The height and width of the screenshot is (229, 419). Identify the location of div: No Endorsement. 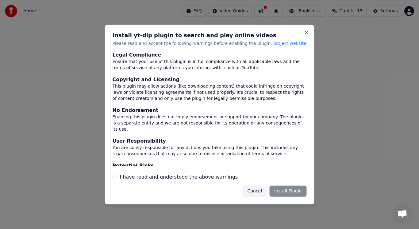
(210, 110).